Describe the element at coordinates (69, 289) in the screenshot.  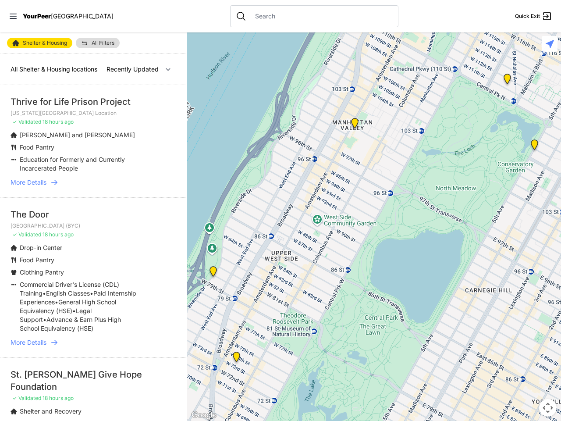
I see `span: Commercial Driver's License (CDL) Training` at that location.